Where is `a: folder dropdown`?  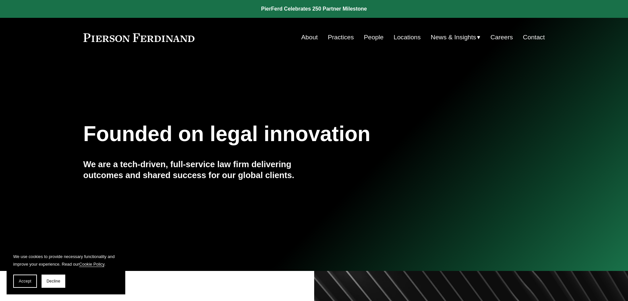
a: folder dropdown is located at coordinates (456, 37).